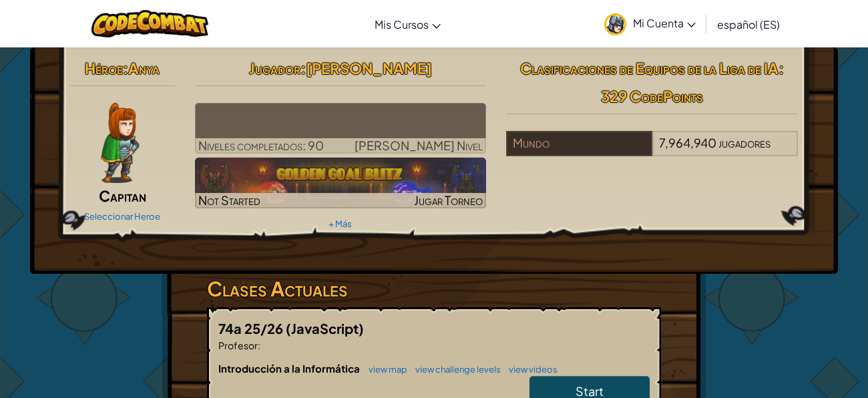 Image resolution: width=868 pixels, height=398 pixels. What do you see at coordinates (143, 68) in the screenshot?
I see `span: Anya` at bounding box center [143, 68].